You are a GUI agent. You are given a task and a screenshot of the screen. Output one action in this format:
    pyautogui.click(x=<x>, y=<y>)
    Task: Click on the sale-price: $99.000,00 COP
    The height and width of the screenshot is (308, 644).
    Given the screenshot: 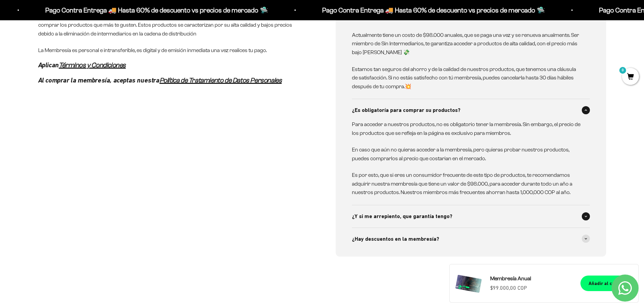 What is the action you would take?
    pyautogui.click(x=508, y=287)
    